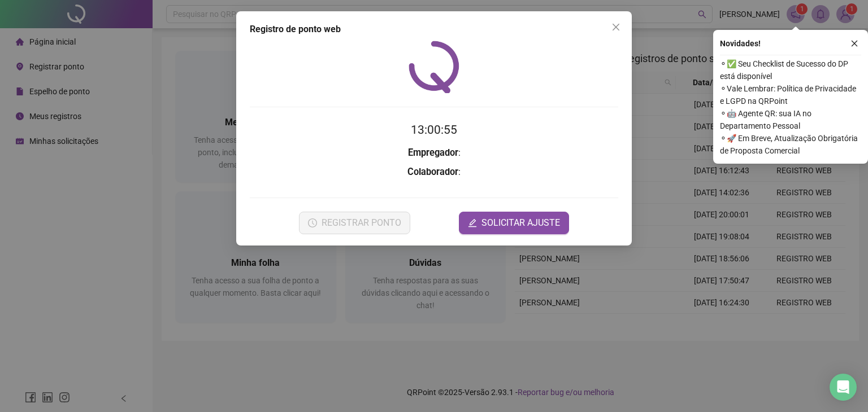 This screenshot has height=412, width=868. What do you see at coordinates (520, 224) in the screenshot?
I see `span: SOLICITAR AJUSTE` at bounding box center [520, 224].